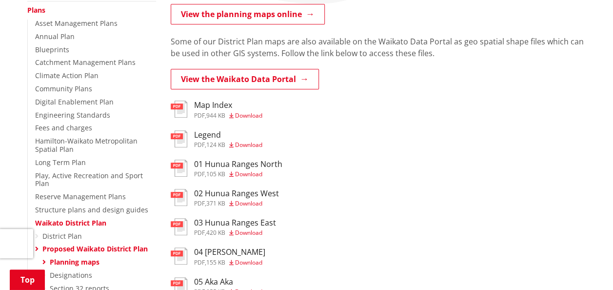 The height and width of the screenshot is (290, 613). Describe the element at coordinates (216, 203) in the screenshot. I see `span: 371 KB` at that location.